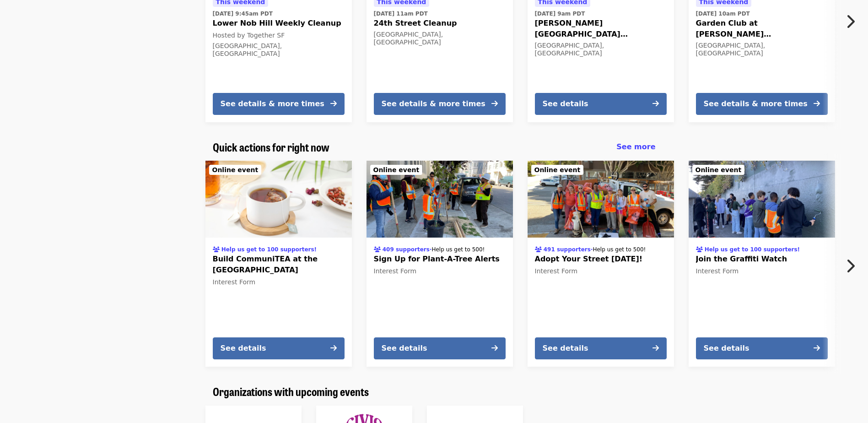 Image resolution: width=868 pixels, height=423 pixels. What do you see at coordinates (271, 147) in the screenshot?
I see `a: Quick actions for right now` at bounding box center [271, 147].